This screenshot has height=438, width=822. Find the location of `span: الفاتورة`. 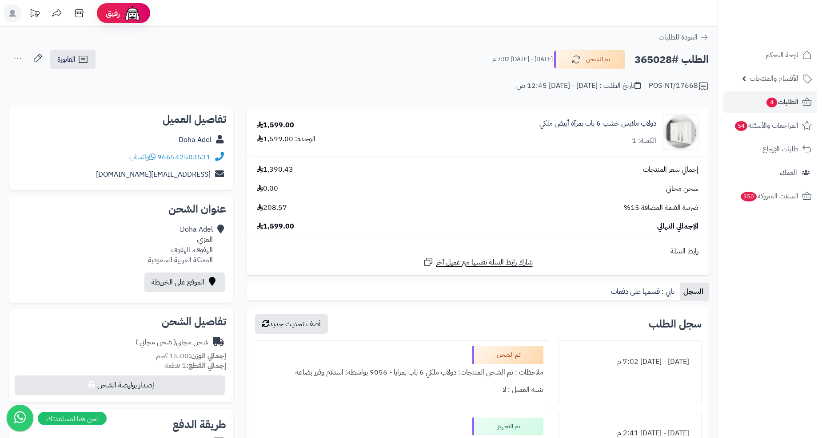

span: الفاتورة is located at coordinates (66, 60).